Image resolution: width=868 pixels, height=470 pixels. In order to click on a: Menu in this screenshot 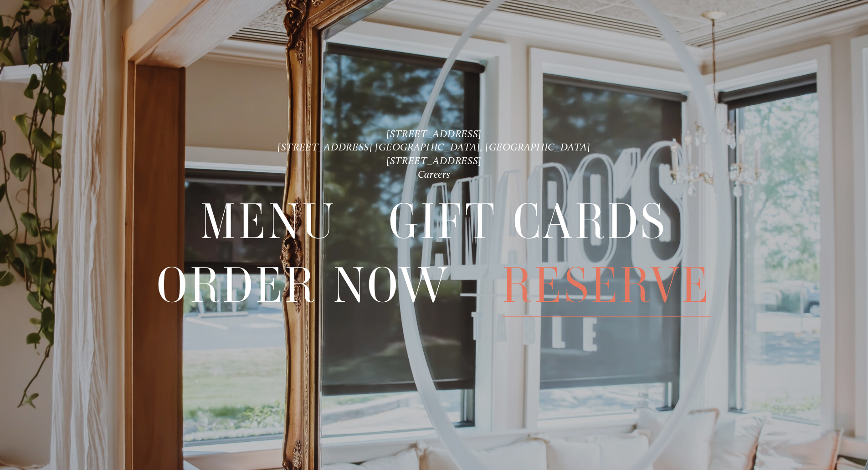, I will do `click(269, 222)`.